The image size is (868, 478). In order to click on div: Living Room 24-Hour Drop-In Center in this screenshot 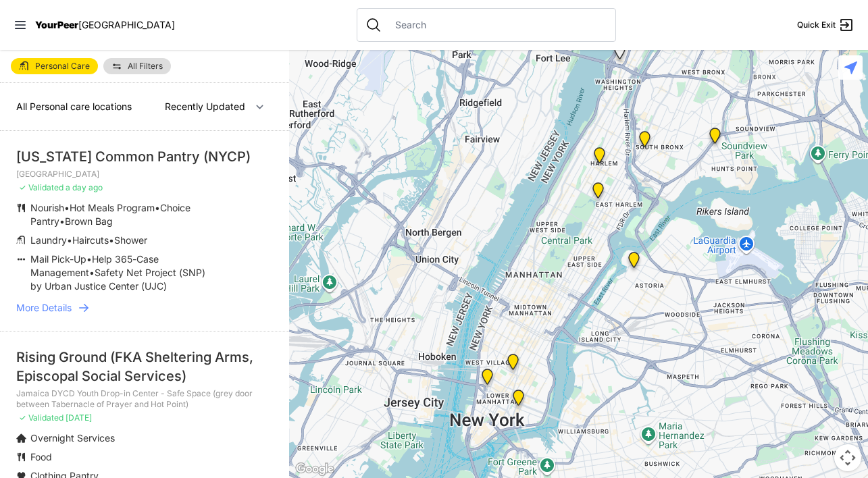, I will do `click(715, 138)`.